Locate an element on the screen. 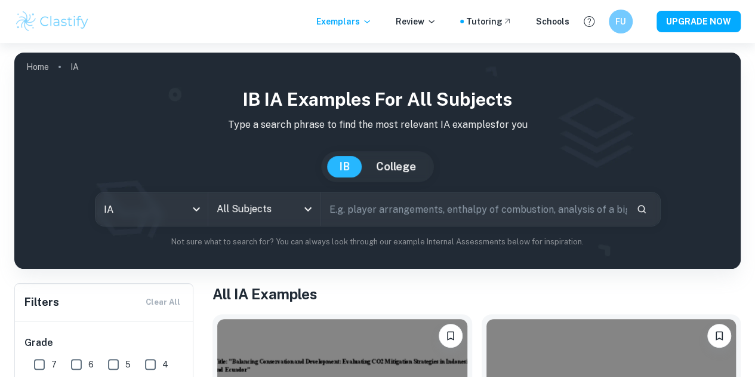 This screenshot has height=377, width=755. span: 7 is located at coordinates (54, 364).